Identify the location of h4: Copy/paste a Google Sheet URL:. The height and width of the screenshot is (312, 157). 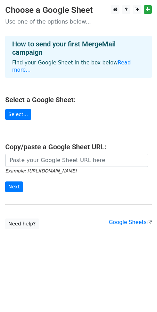
(78, 147).